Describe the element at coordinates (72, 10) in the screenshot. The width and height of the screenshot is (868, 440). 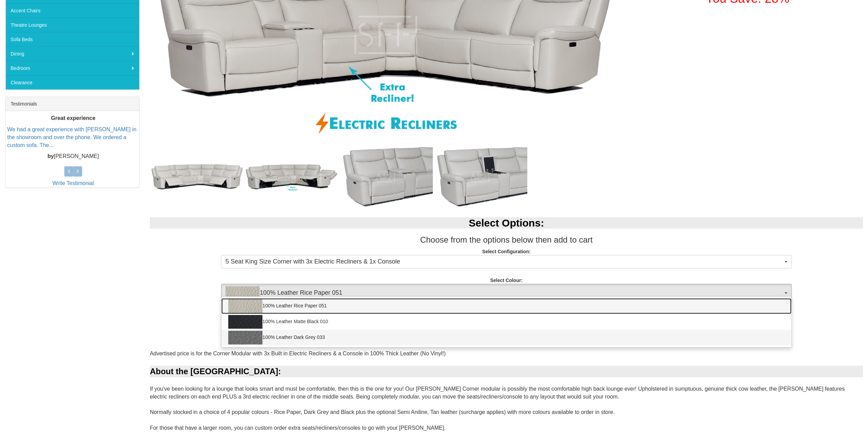
I see `a: Accent Chairs` at that location.